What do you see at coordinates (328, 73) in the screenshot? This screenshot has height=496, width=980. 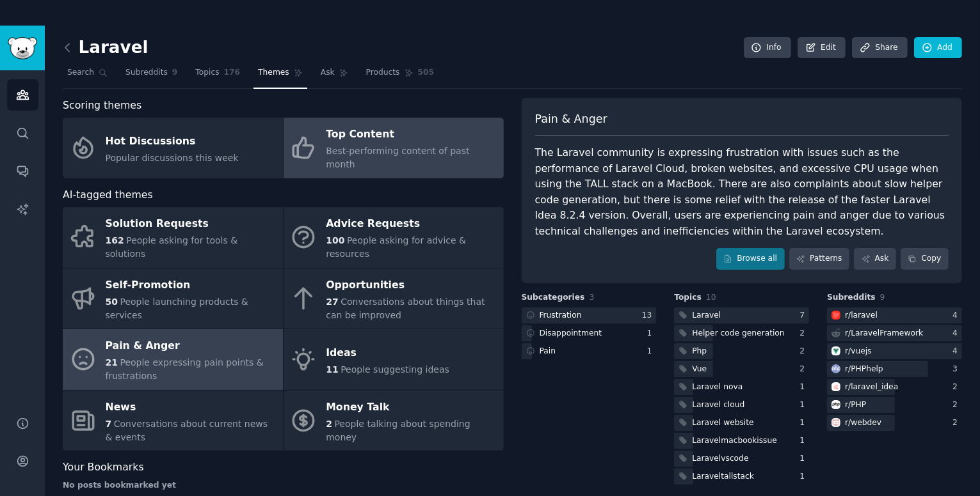 I see `span: Ask` at bounding box center [328, 73].